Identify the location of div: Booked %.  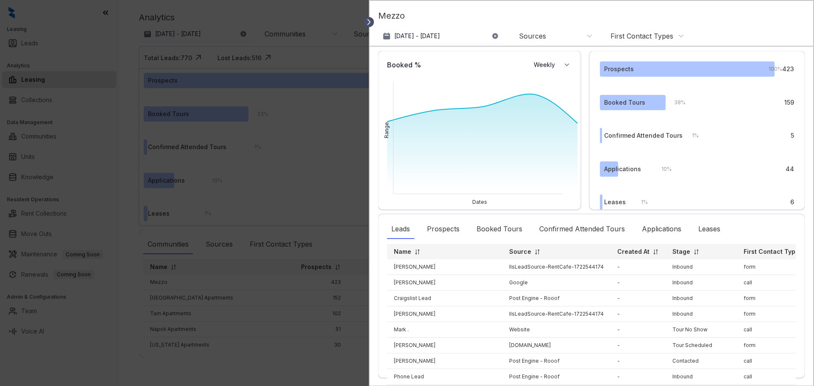
(404, 65).